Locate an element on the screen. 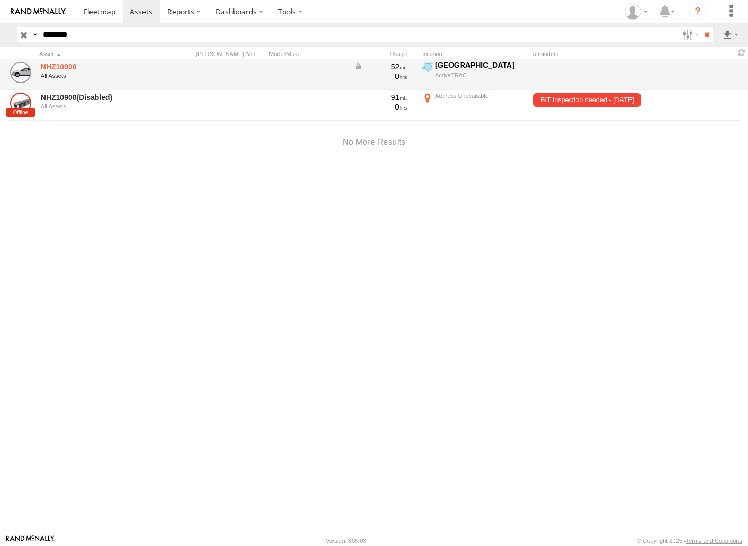  span: Refresh is located at coordinates (741, 52).